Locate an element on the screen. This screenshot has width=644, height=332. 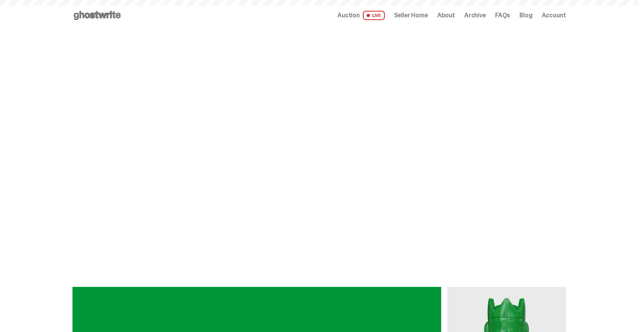
a: Archive is located at coordinates (475, 15).